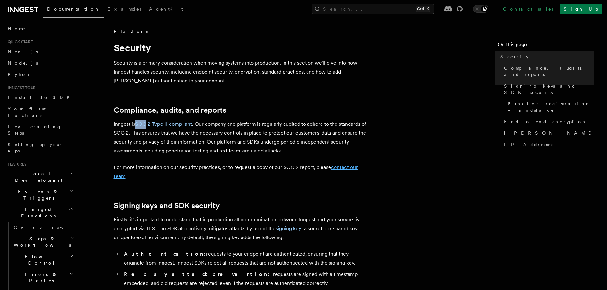 Image resolution: width=607 pixels, height=290 pixels. What do you see at coordinates (549, 107) in the screenshot?
I see `a: Function registration + handshake` at bounding box center [549, 107].